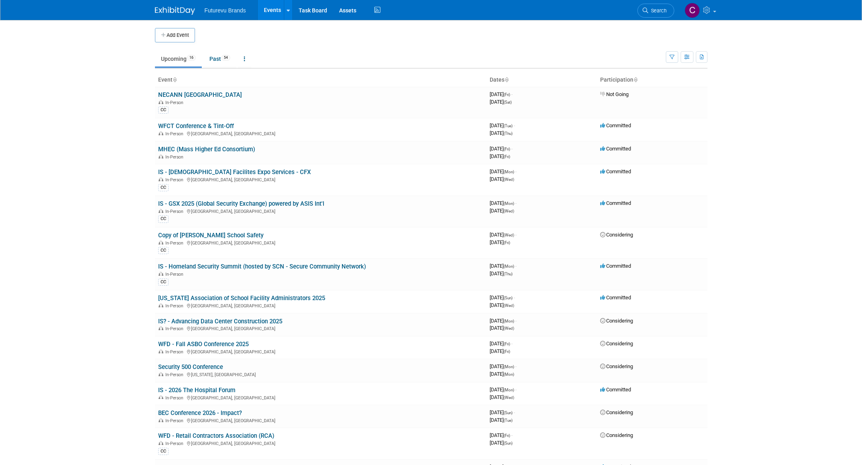 Image resolution: width=862 pixels, height=465 pixels. Describe the element at coordinates (175, 80) in the screenshot. I see `a: Sort by Event Name` at that location.